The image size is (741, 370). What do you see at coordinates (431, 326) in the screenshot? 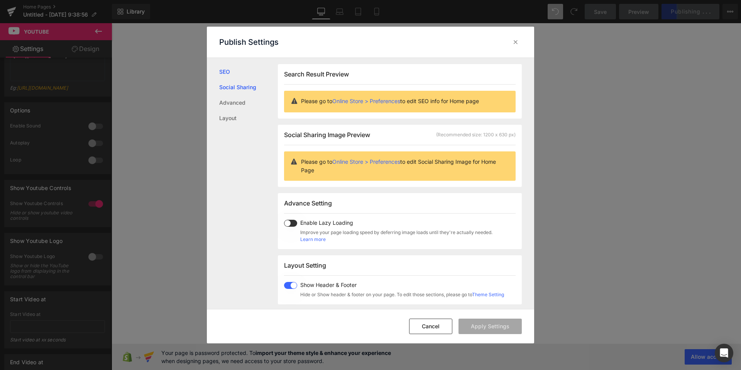
I see `button: Cancel` at bounding box center [431, 326].